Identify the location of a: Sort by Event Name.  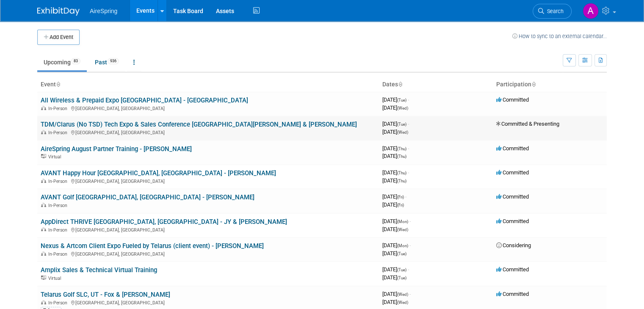
(58, 84).